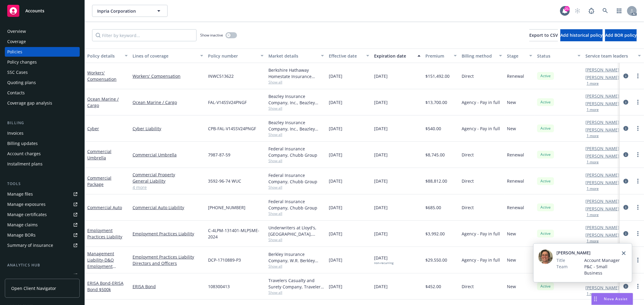  What do you see at coordinates (42, 204) in the screenshot?
I see `a: Manage exposures` at bounding box center [42, 204].